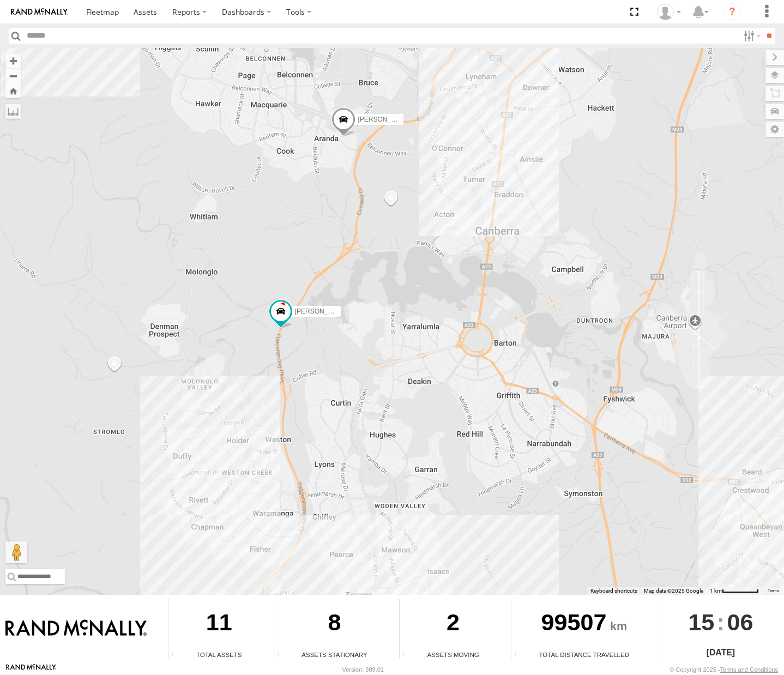  I want to click on div: Total Assets, so click(219, 654).